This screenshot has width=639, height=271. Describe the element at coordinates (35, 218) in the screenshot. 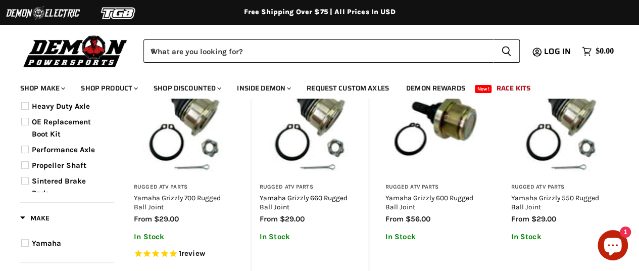

I see `span: Make` at that location.